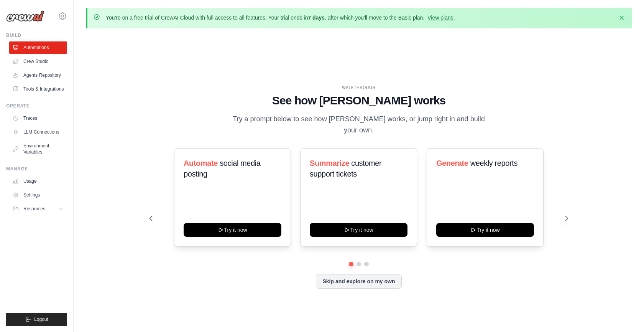  I want to click on button: Resources, so click(38, 209).